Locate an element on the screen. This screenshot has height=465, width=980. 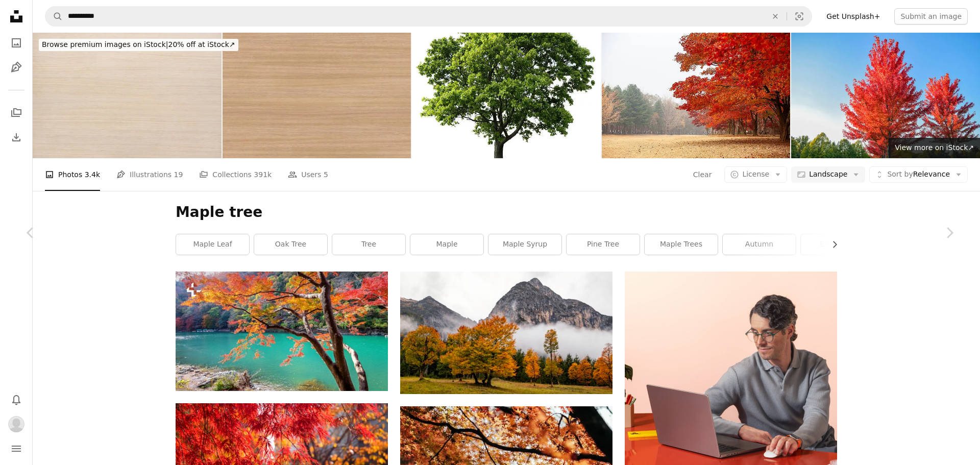
a: Illustrations is located at coordinates (16, 67).